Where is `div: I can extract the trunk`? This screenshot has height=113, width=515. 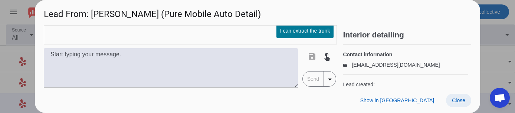 div: I can extract the trunk is located at coordinates (305, 31).